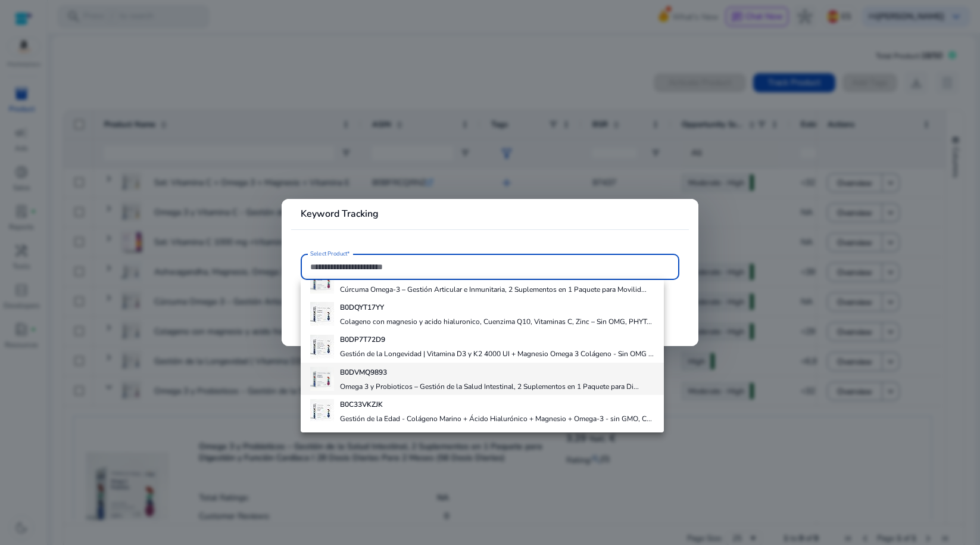  I want to click on h4: Cúrcuma Omega‑3 – Gestión Articular e Inmunitaria, 2 Suplementos en 1 Paquete para Movilid..., so click(493, 289).